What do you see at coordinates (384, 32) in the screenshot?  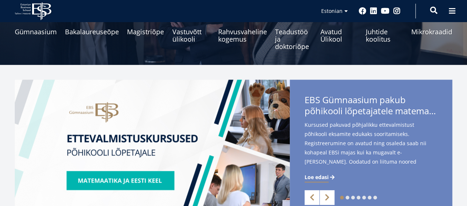 I see `a: Juhtide koolitus` at bounding box center [384, 32].